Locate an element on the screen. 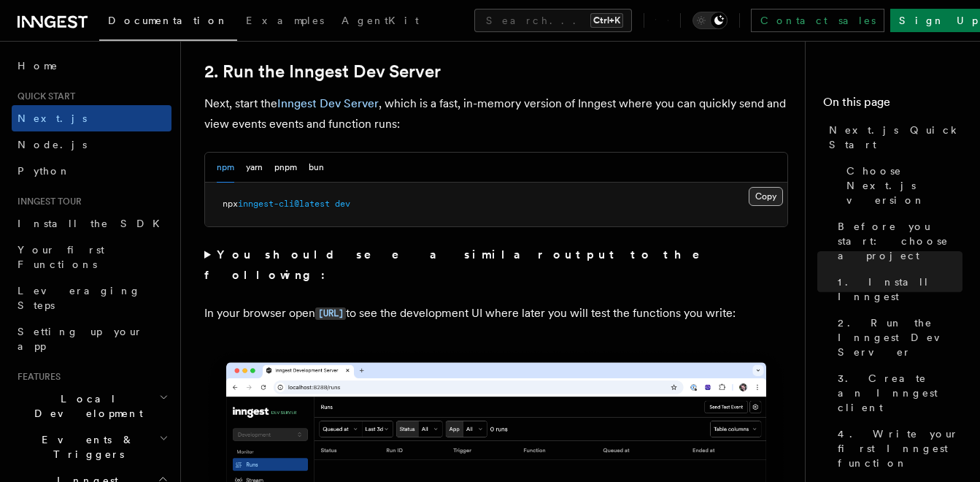  span: Leveraging Steps is located at coordinates (79, 298).